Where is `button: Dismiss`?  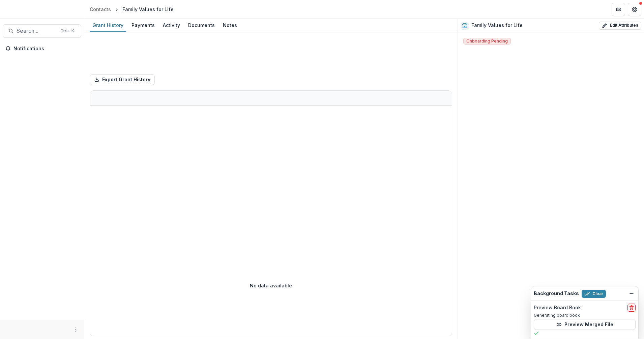
button: Dismiss is located at coordinates (632, 293).